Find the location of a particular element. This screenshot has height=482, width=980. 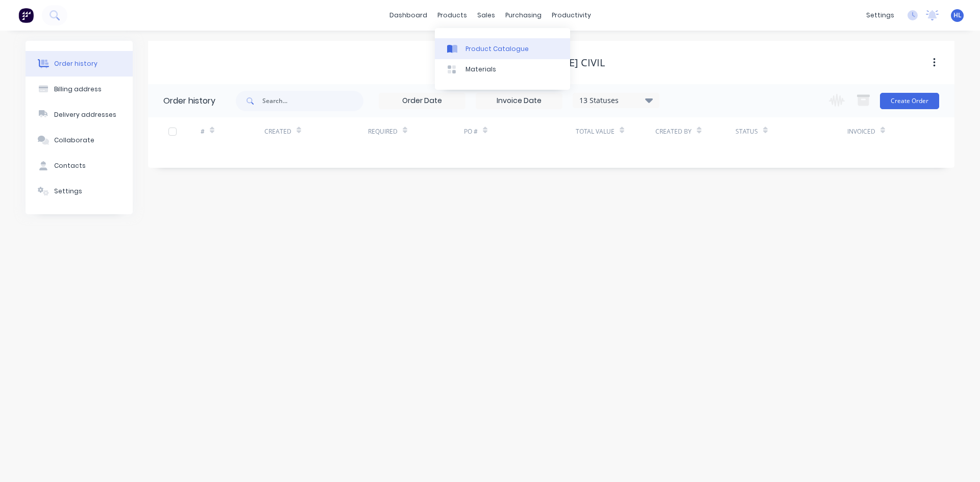

button: Create Order is located at coordinates (909, 101).